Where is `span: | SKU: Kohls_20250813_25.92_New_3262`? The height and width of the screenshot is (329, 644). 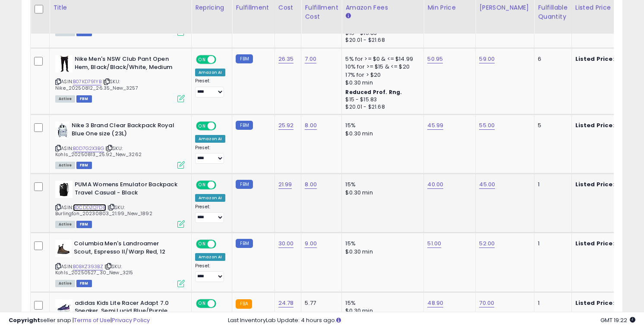
span: | SKU: Kohls_20250813_25.92_New_3262 is located at coordinates (98, 152).